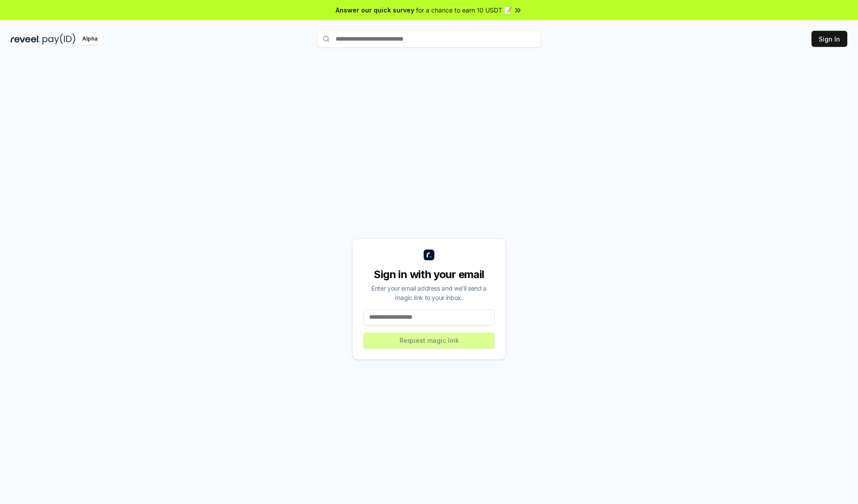 The height and width of the screenshot is (504, 858). Describe the element at coordinates (464, 10) in the screenshot. I see `span: for a chance to earn 10 USDT 📝` at that location.